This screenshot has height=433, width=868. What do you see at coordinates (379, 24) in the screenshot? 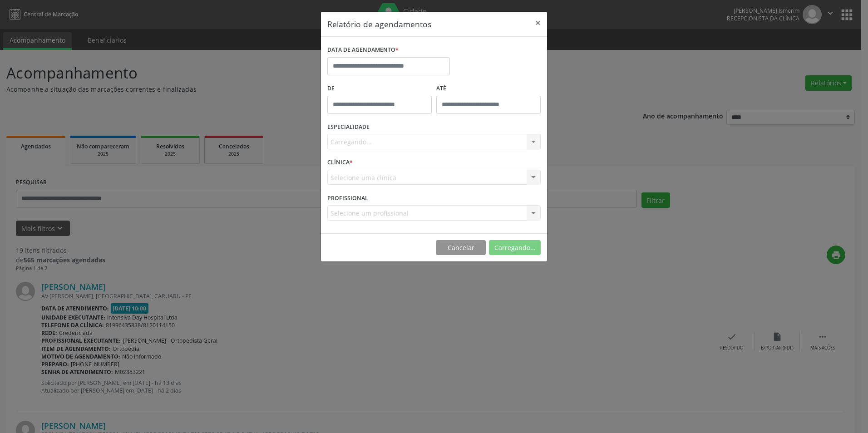
I see `h5: Relatório de agendamentos` at bounding box center [379, 24].